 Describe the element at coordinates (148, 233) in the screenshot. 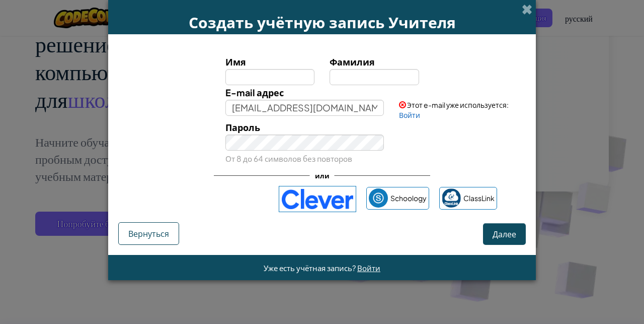

I see `span: Вернуться` at that location.